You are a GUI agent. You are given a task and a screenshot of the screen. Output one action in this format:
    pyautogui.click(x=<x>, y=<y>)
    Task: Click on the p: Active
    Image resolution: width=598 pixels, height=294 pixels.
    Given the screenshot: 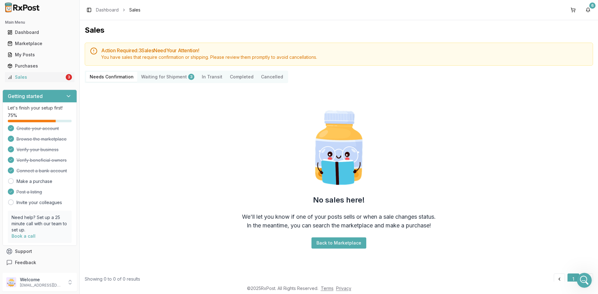 What is the action you would take?
    pyautogui.click(x=36, y=11)
    